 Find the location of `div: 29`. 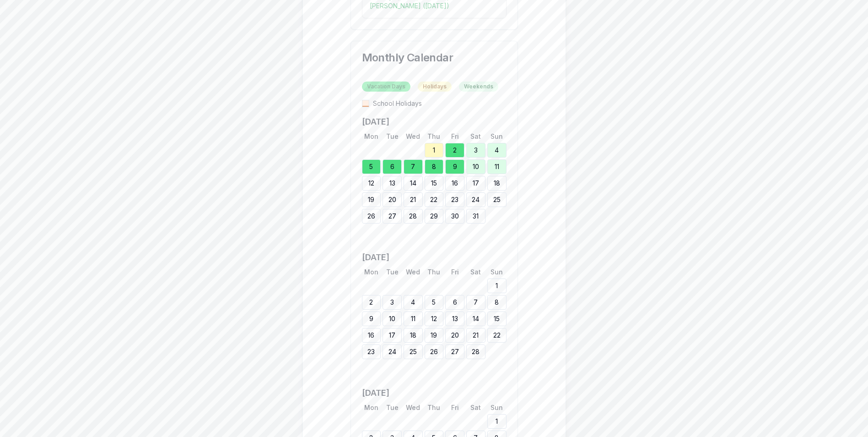

div: 29 is located at coordinates (434, 216).